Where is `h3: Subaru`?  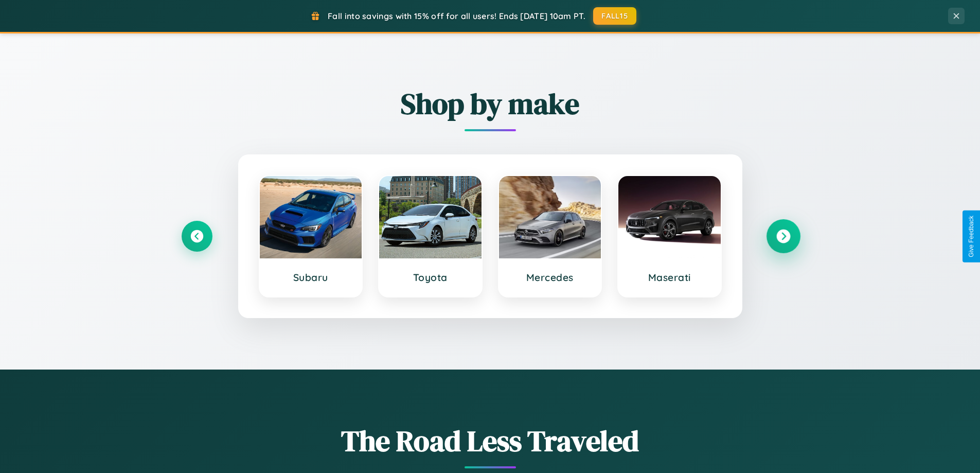
h3: Subaru is located at coordinates (310, 277).